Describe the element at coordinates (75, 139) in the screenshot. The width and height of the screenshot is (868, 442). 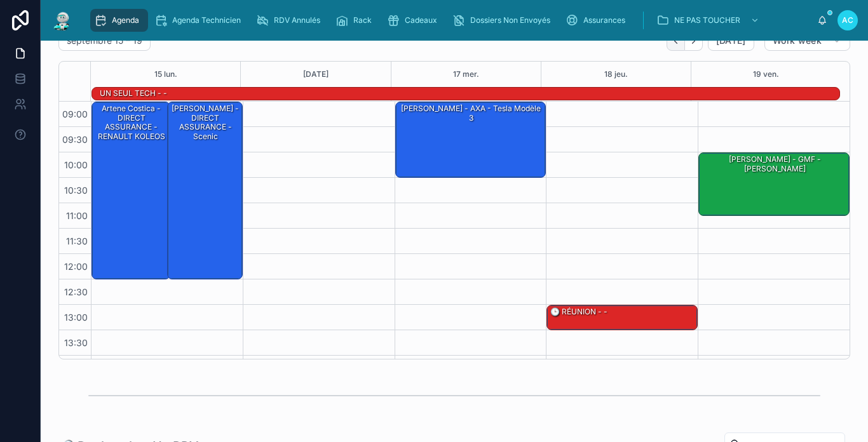
I see `span: 09:30` at that location.